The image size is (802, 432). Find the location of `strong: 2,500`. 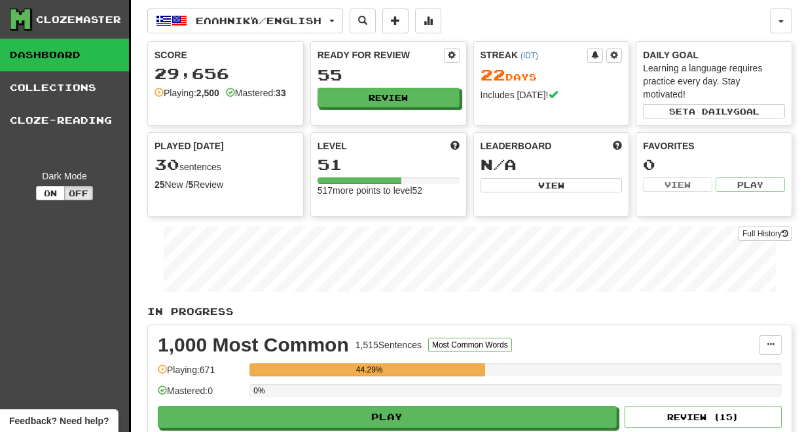

strong: 2,500 is located at coordinates (207, 93).